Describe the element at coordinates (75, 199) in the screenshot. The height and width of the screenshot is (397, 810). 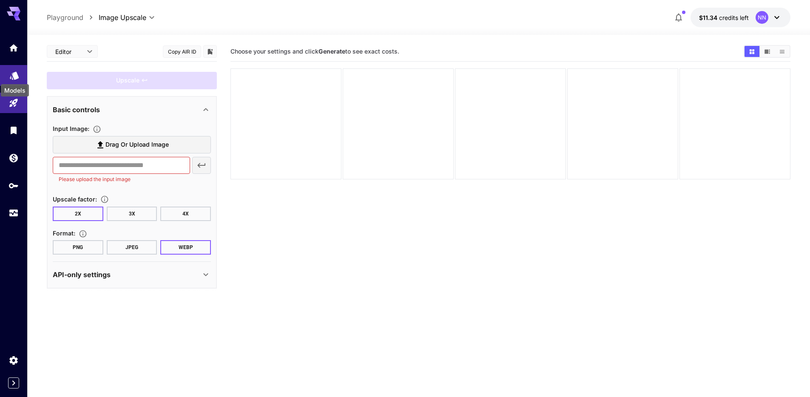
I see `span: Upscale factor :` at that location.